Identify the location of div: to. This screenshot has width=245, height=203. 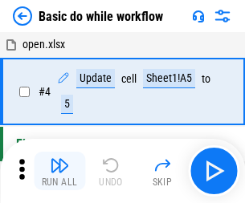
(205, 79).